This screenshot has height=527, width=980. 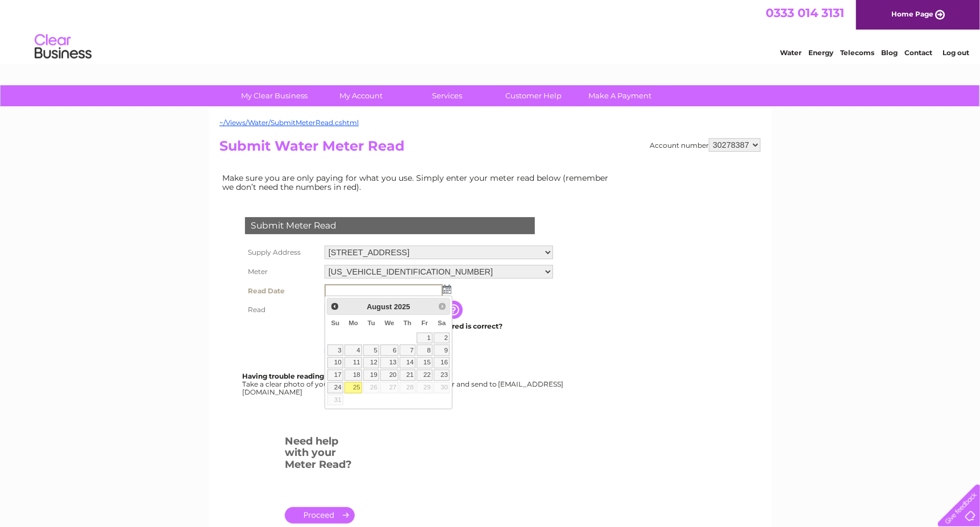 I want to click on a: 5, so click(x=372, y=350).